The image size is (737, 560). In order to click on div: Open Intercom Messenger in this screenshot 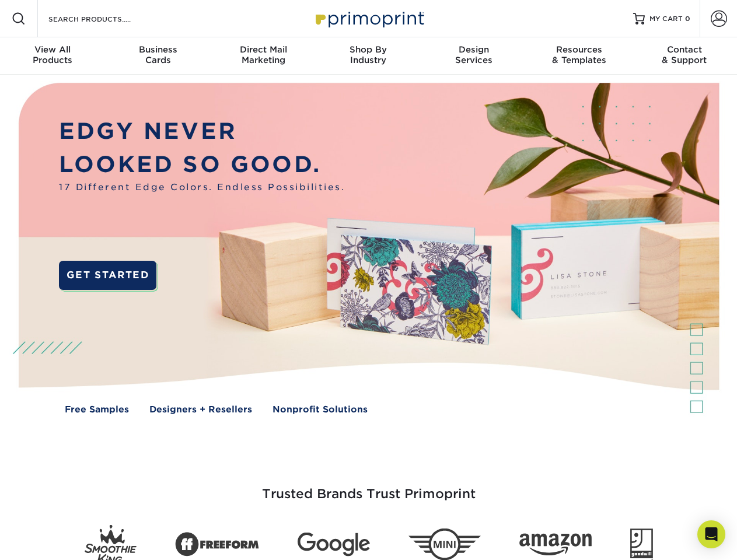, I will do `click(711, 534)`.